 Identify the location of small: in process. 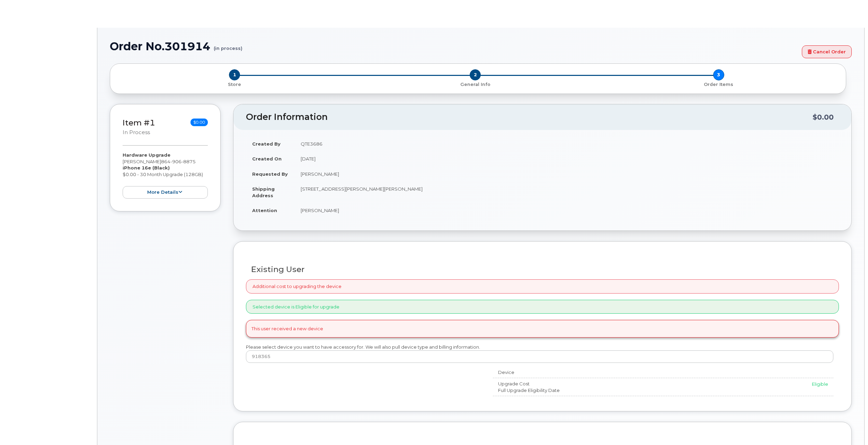
(136, 133).